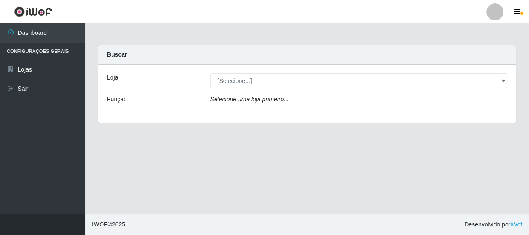 This screenshot has height=235, width=529. I want to click on span: IWOF, so click(100, 224).